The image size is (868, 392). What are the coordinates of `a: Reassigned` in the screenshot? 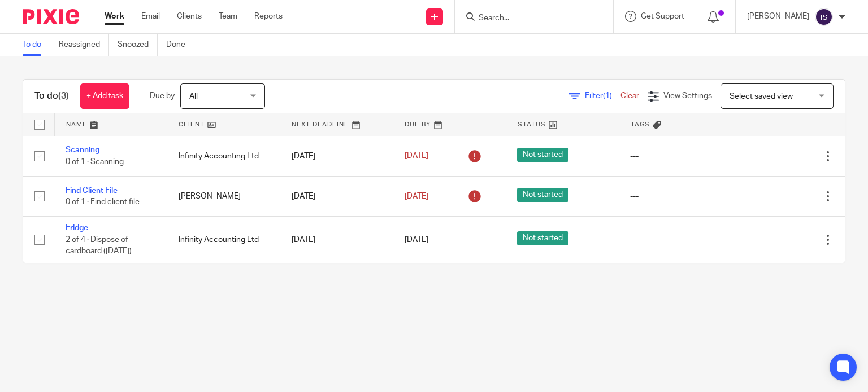 It's located at (84, 45).